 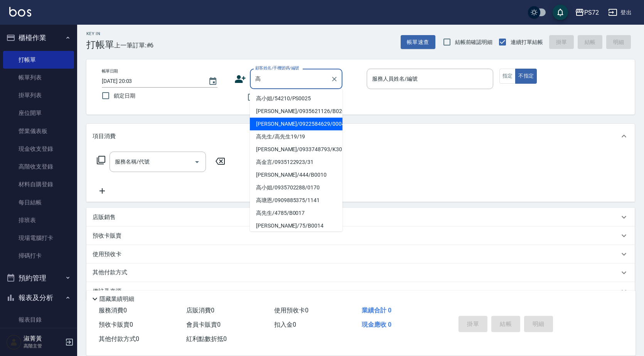 What do you see at coordinates (38, 37) in the screenshot?
I see `button: 櫃檯作業` at bounding box center [38, 37].